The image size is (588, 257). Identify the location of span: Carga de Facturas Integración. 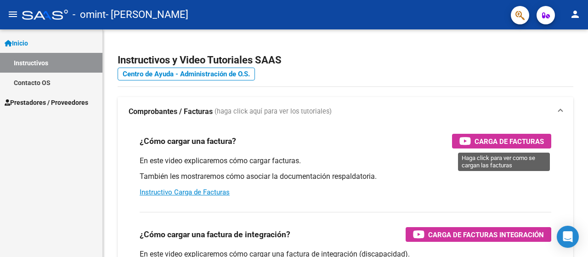
(486, 234).